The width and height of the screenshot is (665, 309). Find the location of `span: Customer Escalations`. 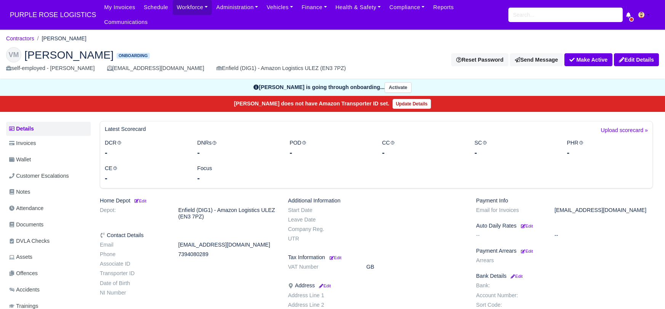

span: Customer Escalations is located at coordinates (39, 176).